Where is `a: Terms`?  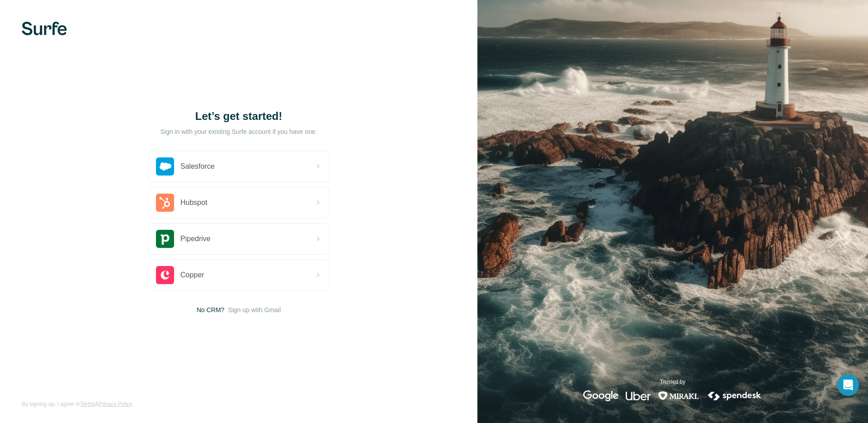 a: Terms is located at coordinates (87, 404).